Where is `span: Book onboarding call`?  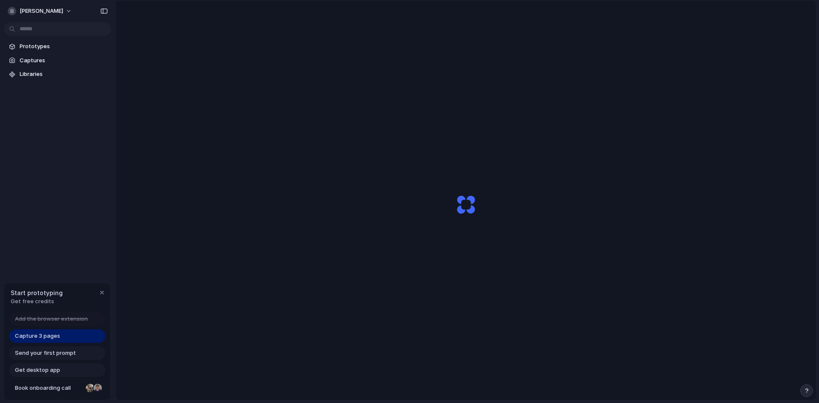 span: Book onboarding call is located at coordinates (49, 388).